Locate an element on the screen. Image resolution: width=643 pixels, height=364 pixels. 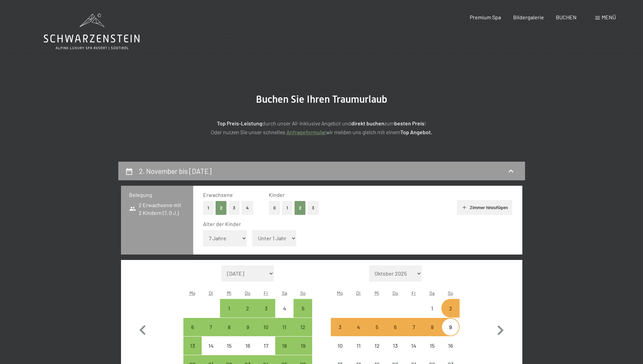
span: Buchen Sie Ihren Traumurlaub is located at coordinates (322, 99).